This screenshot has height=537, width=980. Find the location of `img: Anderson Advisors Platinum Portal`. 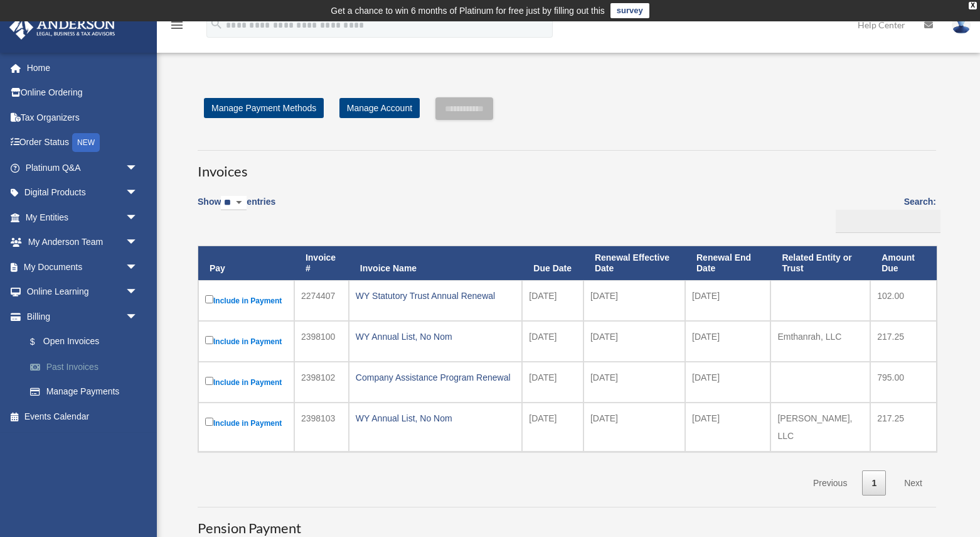

img: Anderson Advisors Platinum Portal is located at coordinates (62, 27).